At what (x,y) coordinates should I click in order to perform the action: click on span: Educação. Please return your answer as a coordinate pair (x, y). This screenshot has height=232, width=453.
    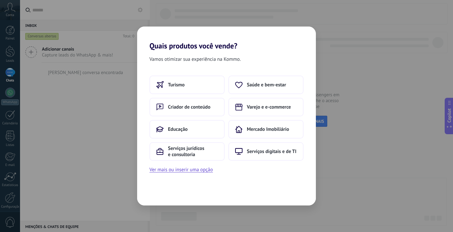
    Looking at the image, I should click on (178, 129).